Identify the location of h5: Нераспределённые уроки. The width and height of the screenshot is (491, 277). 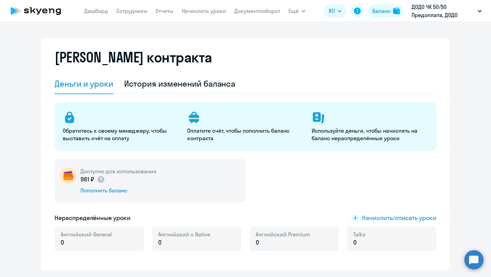
(92, 218).